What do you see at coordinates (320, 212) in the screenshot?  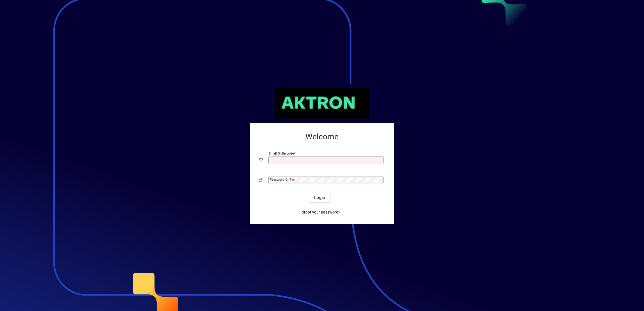 I see `span: Forgot your password?` at bounding box center [320, 212].